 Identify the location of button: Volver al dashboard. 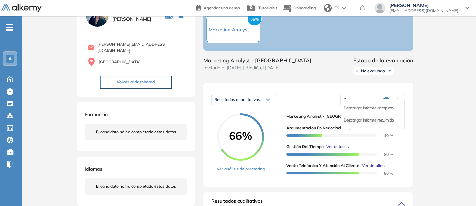
(136, 82).